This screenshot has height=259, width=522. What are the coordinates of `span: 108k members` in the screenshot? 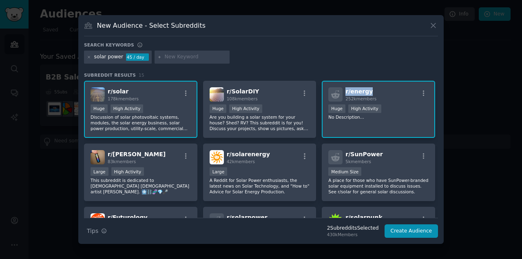 It's located at (242, 99).